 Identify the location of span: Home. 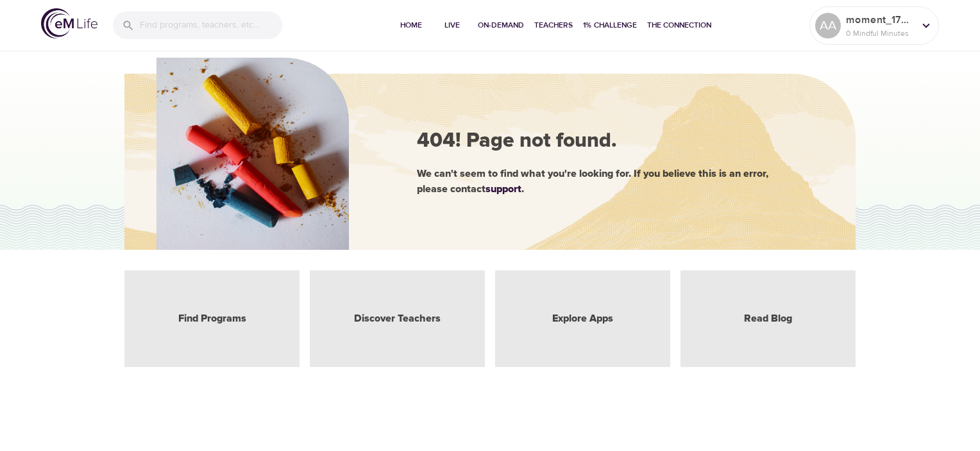
(411, 25).